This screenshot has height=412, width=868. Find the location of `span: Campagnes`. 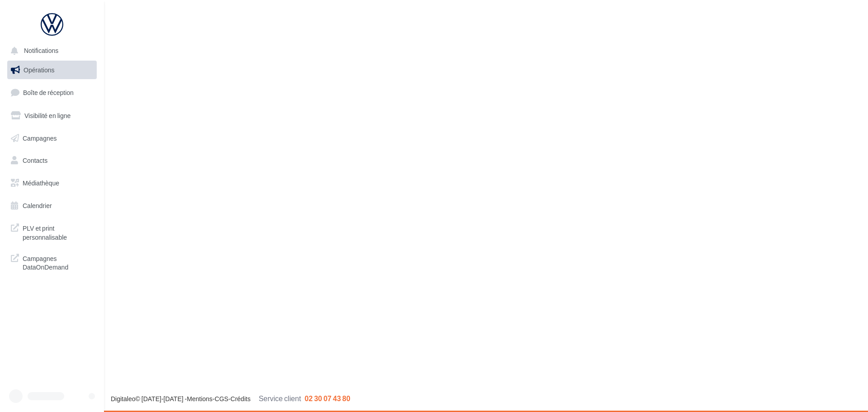

span: Campagnes is located at coordinates (40, 138).